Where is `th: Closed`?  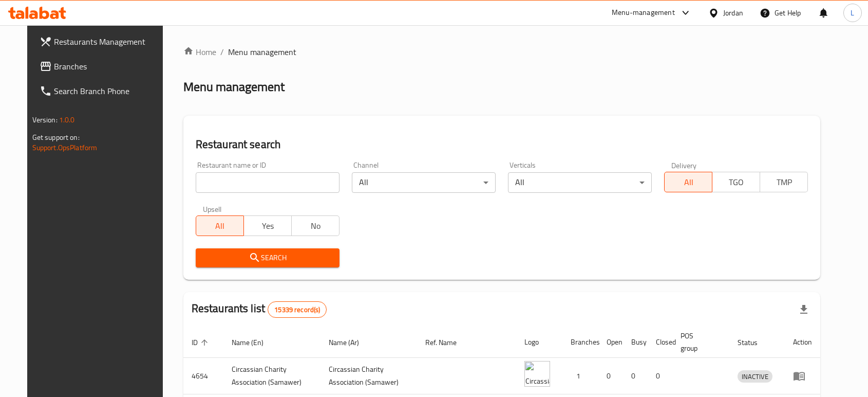
th: Closed is located at coordinates (660, 341).